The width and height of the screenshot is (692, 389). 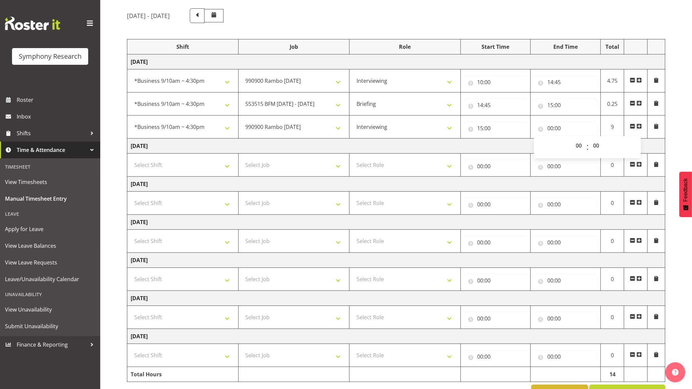 I want to click on button: Feedback - Show survey, so click(x=685, y=194).